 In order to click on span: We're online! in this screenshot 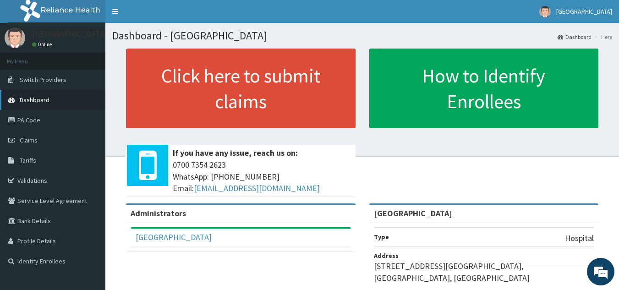, I will do `click(90, 133)`.